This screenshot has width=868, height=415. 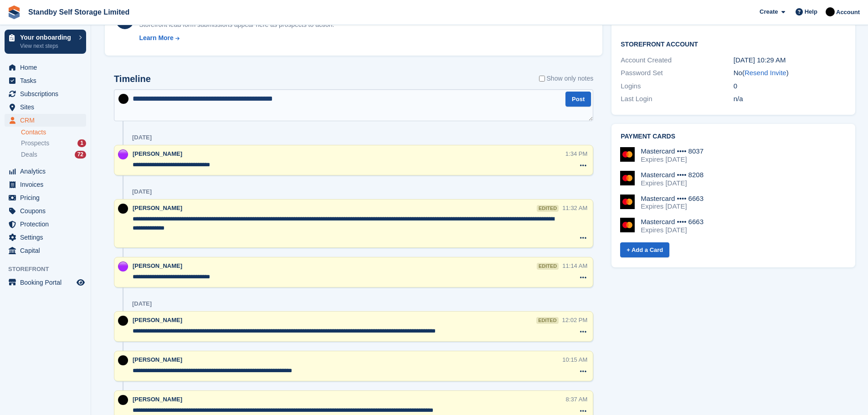 I want to click on span: Prospects, so click(x=35, y=143).